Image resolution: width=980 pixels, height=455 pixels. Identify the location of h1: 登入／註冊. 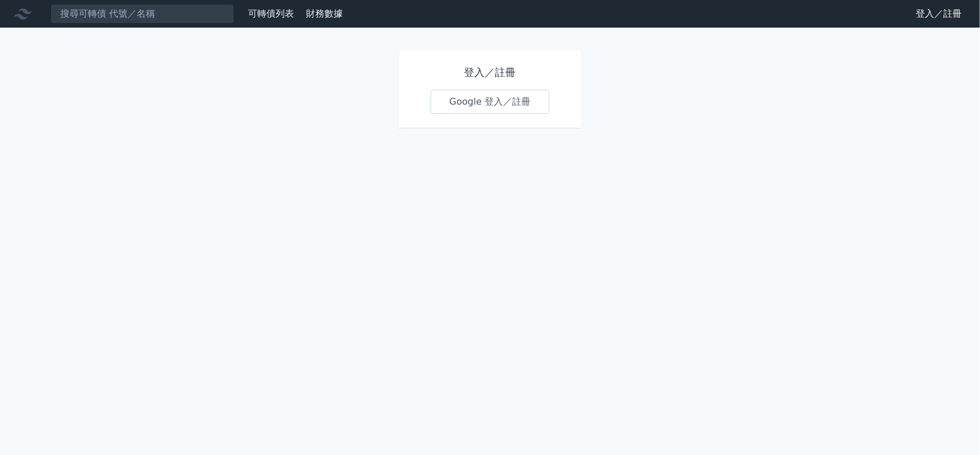
(491, 73).